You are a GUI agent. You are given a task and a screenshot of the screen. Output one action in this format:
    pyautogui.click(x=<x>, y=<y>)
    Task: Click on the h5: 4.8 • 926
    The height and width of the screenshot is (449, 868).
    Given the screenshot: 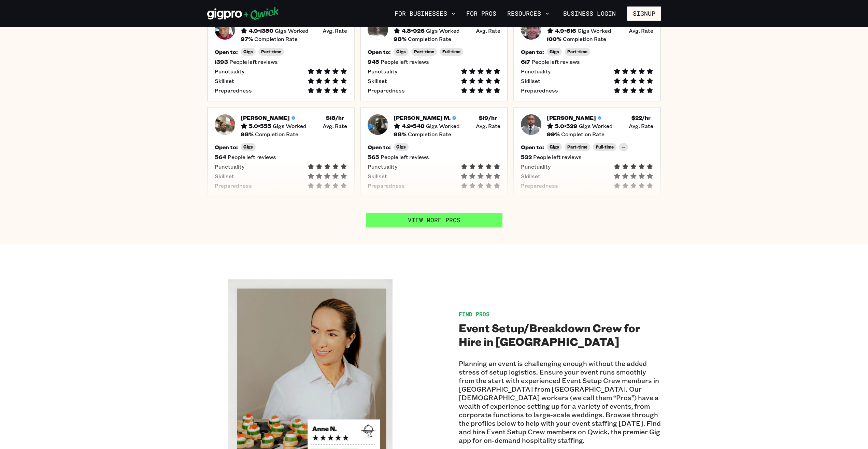 What is the action you would take?
    pyautogui.click(x=413, y=30)
    